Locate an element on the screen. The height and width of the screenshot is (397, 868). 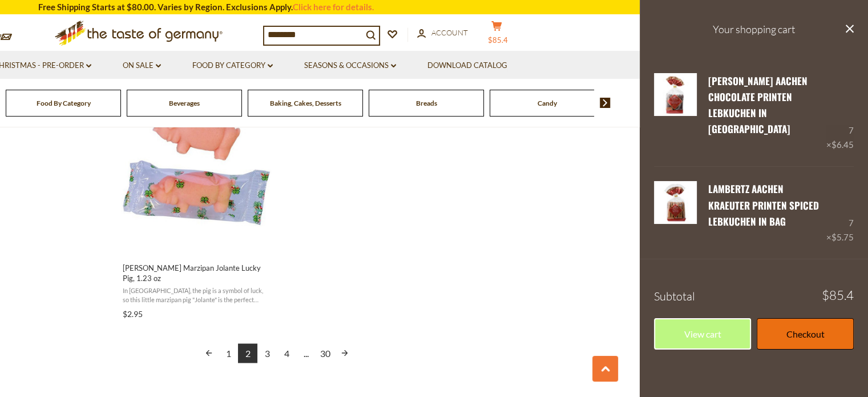
img: Lambertz Aachen "Chocolate Printen "Lebkuchen in Bag is located at coordinates (675, 94).